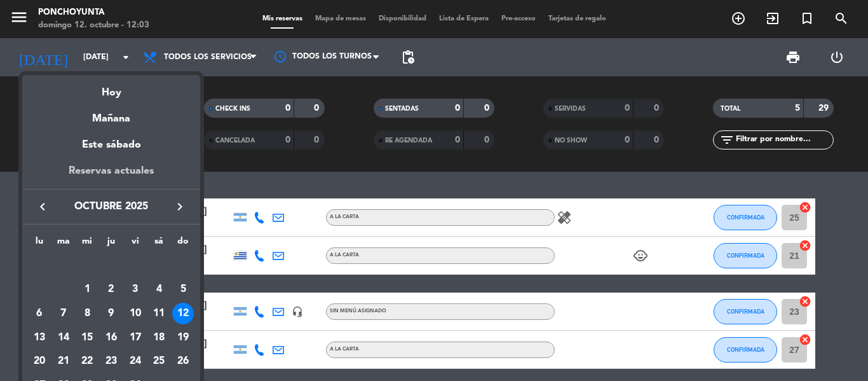  I want to click on th: lunes, so click(39, 243).